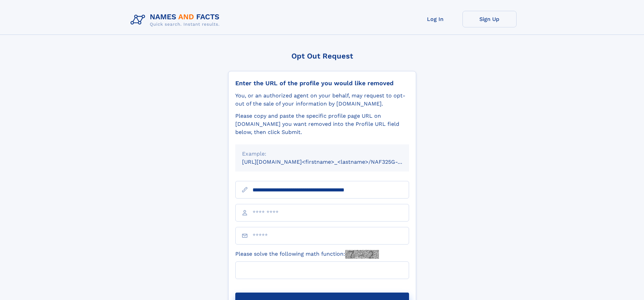 The width and height of the screenshot is (644, 300). What do you see at coordinates (435, 19) in the screenshot?
I see `a: Log In` at bounding box center [435, 19].